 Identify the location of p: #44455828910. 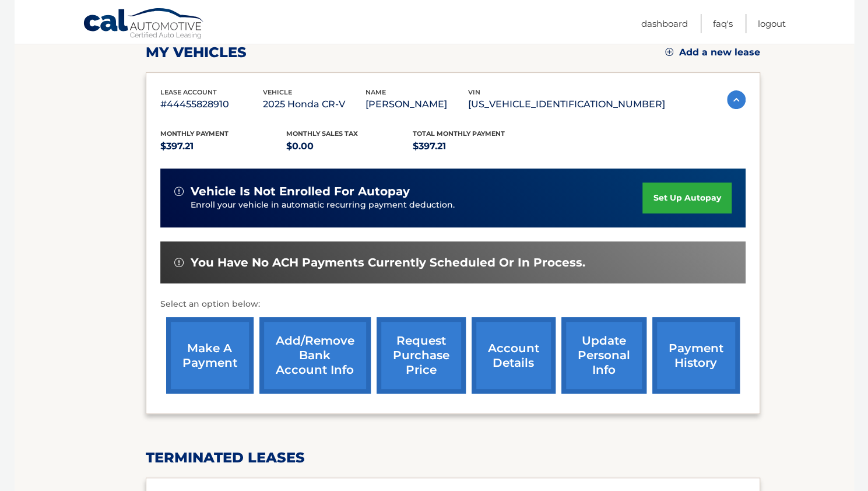
(211, 105).